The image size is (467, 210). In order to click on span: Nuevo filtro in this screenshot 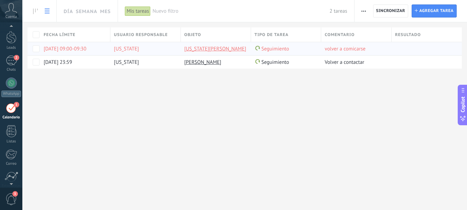, I will do `click(241, 11)`.